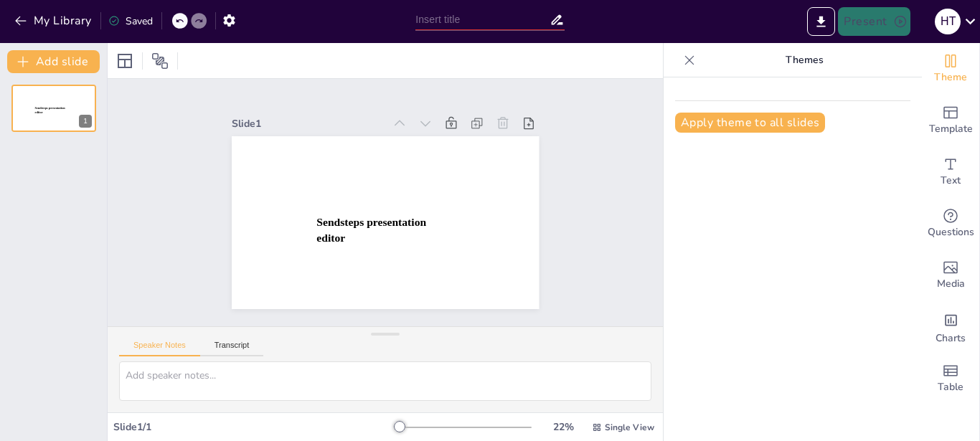 This screenshot has width=980, height=441. Describe the element at coordinates (750, 122) in the screenshot. I see `button: Apply theme to all slides` at that location.